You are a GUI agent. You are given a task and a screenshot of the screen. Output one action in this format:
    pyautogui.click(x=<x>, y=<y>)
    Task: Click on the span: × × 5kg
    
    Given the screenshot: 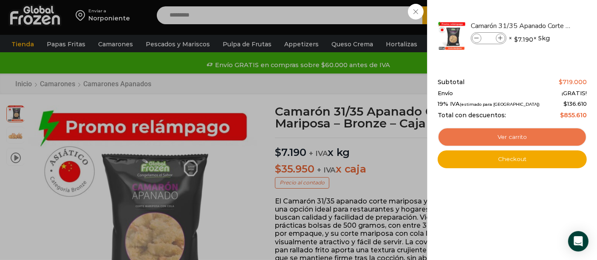 What is the action you would take?
    pyautogui.click(x=529, y=38)
    